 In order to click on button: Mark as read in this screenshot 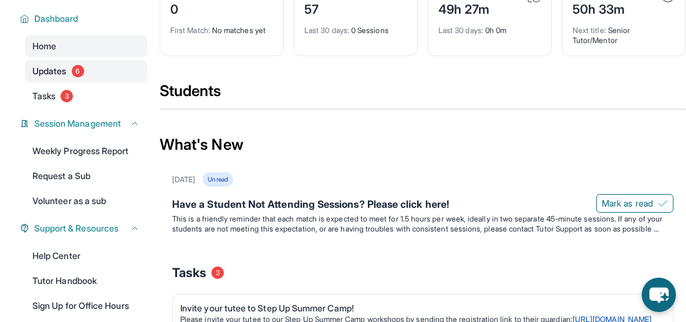, I will do `click(635, 203)`.